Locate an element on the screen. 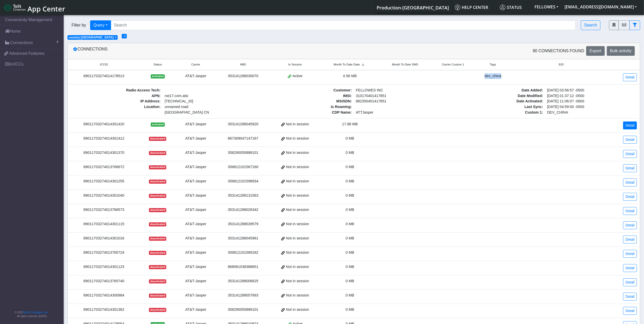  span: activated is located at coordinates (158, 125).